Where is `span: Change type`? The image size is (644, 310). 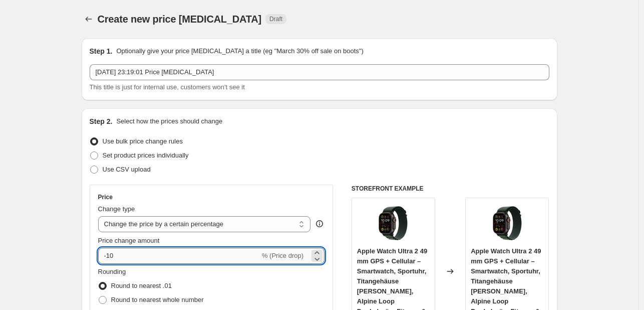 span: Change type is located at coordinates (117, 209).